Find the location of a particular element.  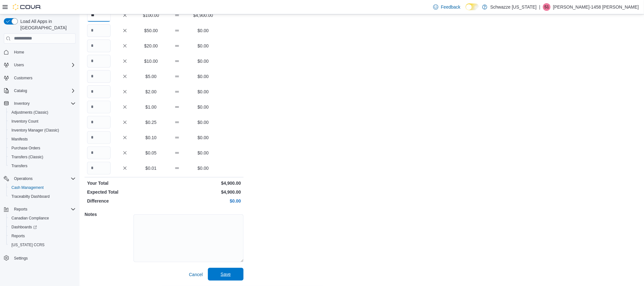

a: Settings is located at coordinates (21, 258).